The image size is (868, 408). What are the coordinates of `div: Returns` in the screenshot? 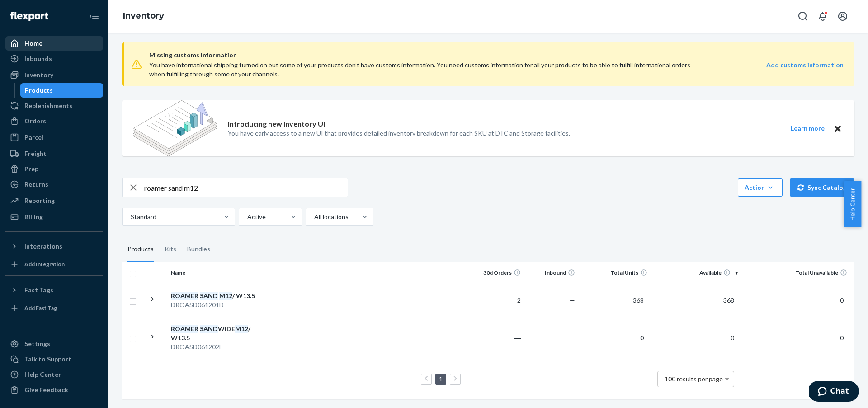 It's located at (36, 184).